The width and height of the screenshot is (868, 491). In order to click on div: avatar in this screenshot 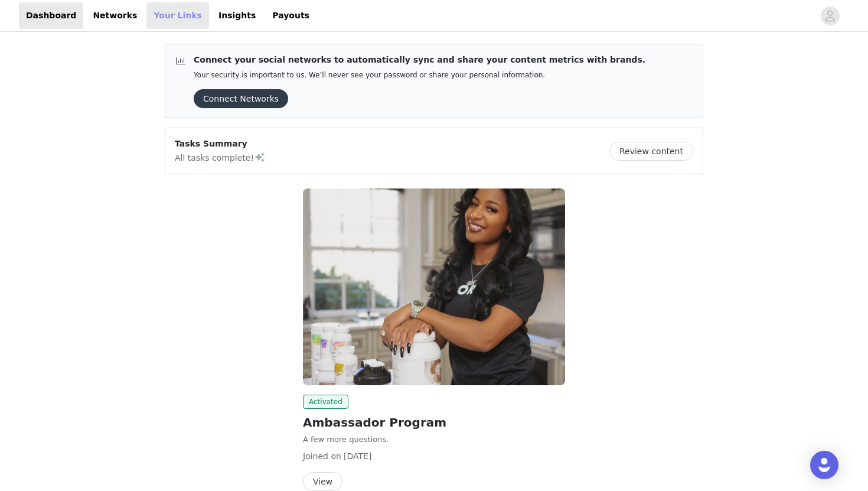, I will do `click(830, 16)`.